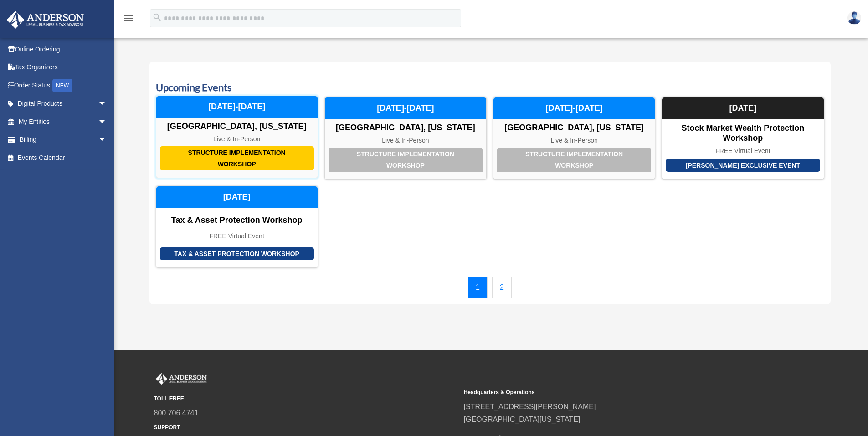 This screenshot has height=436, width=868. What do you see at coordinates (616, 392) in the screenshot?
I see `small: Headquarters & Operations` at bounding box center [616, 392].